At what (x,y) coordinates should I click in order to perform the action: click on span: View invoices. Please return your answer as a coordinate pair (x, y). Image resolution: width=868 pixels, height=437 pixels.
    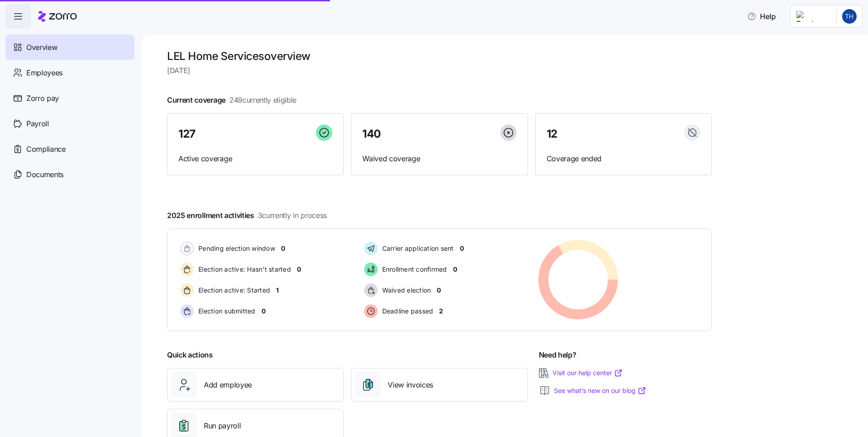
    Looking at the image, I should click on (410, 385).